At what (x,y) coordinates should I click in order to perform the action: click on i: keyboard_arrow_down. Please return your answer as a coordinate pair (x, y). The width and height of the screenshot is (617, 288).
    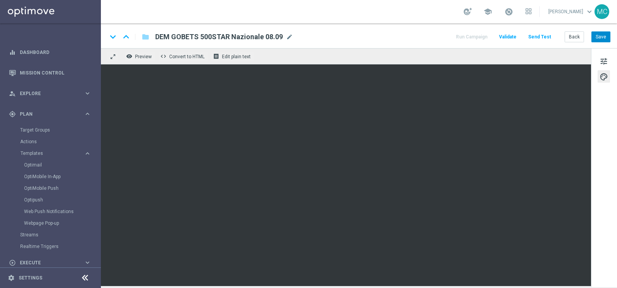
    Looking at the image, I should click on (113, 37).